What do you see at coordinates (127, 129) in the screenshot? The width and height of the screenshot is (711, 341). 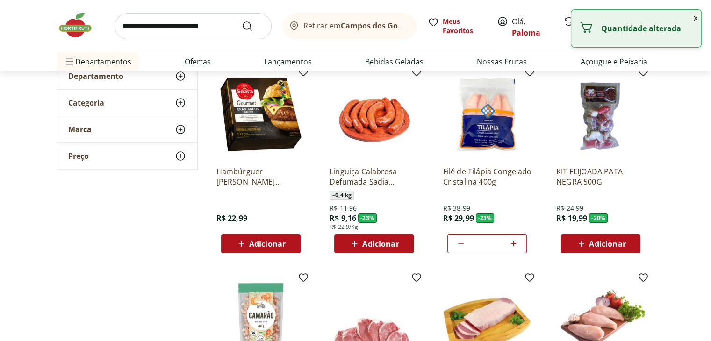 I see `button: Marca` at bounding box center [127, 129].